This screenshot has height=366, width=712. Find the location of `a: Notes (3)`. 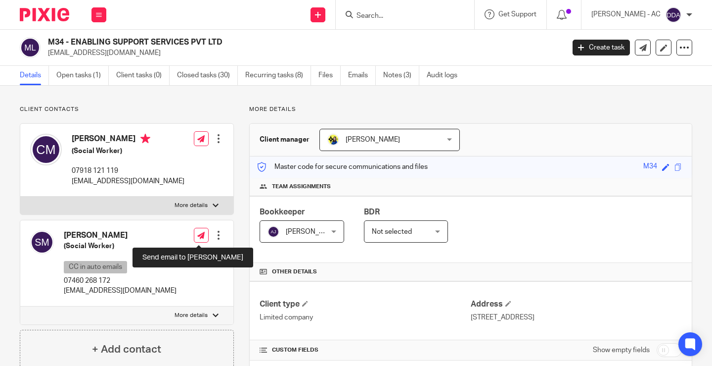

a: Notes (3) is located at coordinates (401, 75).